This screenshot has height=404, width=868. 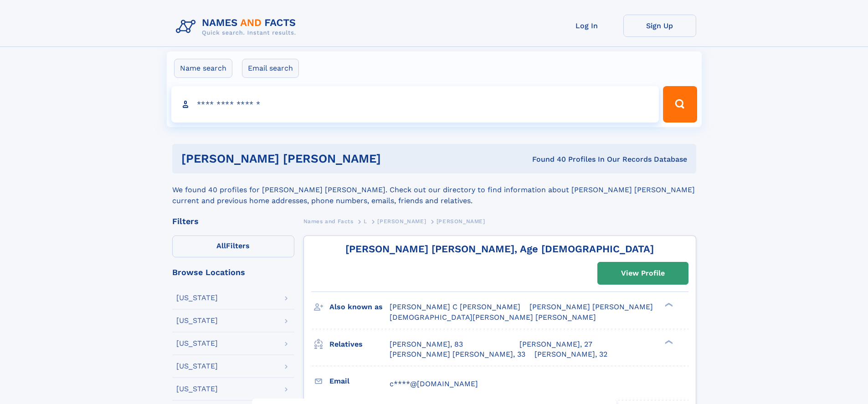 I want to click on button: Search Button, so click(x=680, y=104).